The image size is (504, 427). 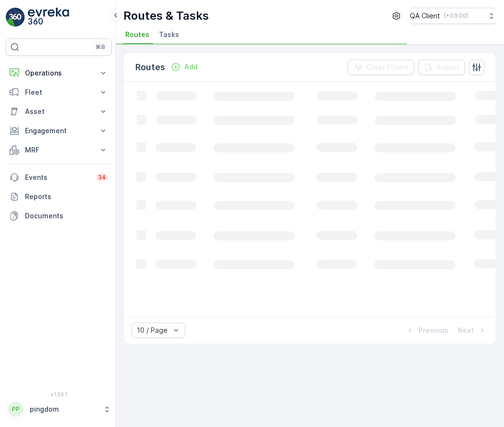 What do you see at coordinates (388, 67) in the screenshot?
I see `p: Clear Filters` at bounding box center [388, 67].